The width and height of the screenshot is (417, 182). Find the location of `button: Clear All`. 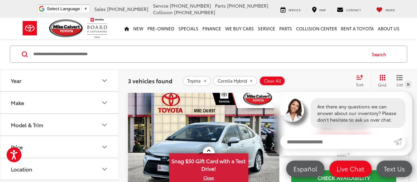

button: Clear All is located at coordinates (272, 81).